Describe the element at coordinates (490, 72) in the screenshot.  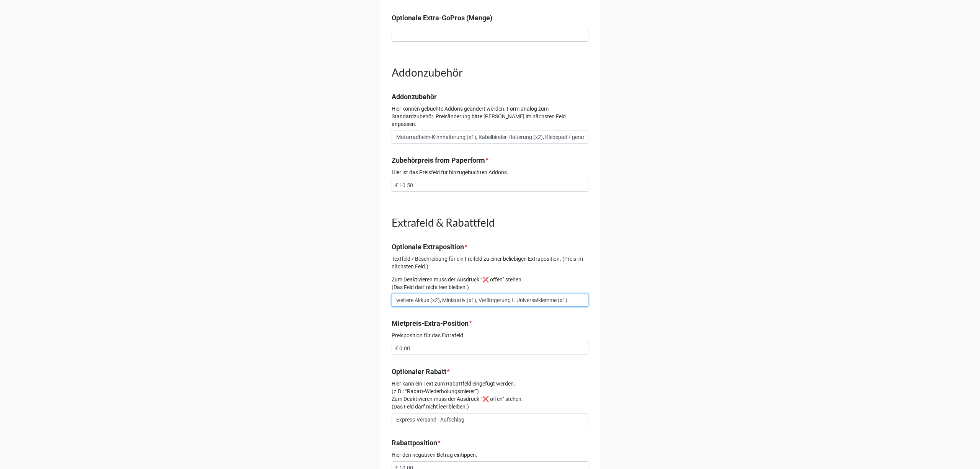
I see `h1: Addonzubehör` at that location.